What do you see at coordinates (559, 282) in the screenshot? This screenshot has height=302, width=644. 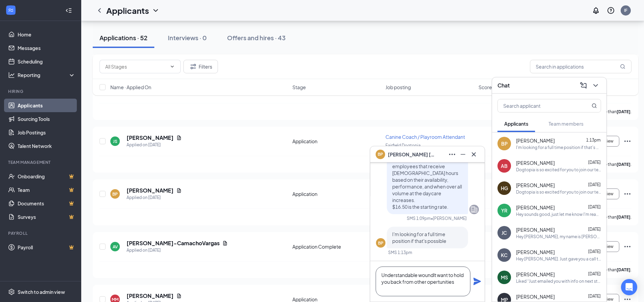 I see `div: Liked “Just emailed you with info on next steps! :)”` at bounding box center [559, 282].